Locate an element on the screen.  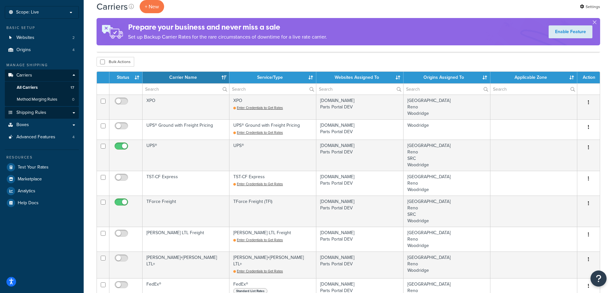
span: Analytics is located at coordinates (26, 191).